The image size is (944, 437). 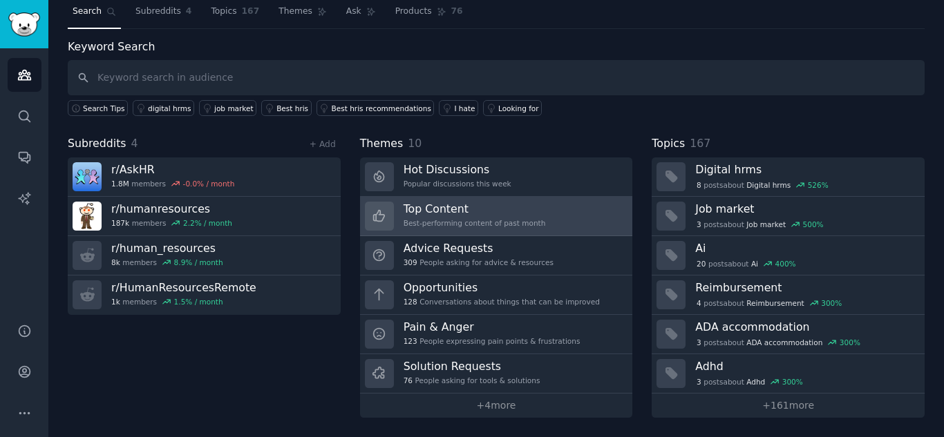 What do you see at coordinates (786, 264) in the screenshot?
I see `div: 400 %` at bounding box center [786, 264].